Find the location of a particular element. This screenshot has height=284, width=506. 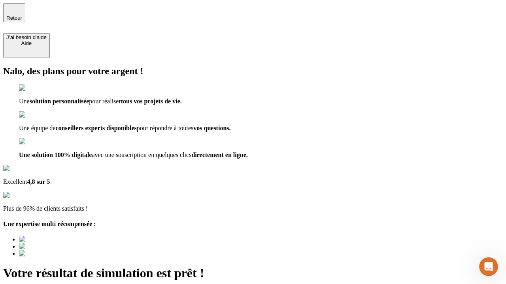

span: pour répondre à toutes is located at coordinates (165, 128).